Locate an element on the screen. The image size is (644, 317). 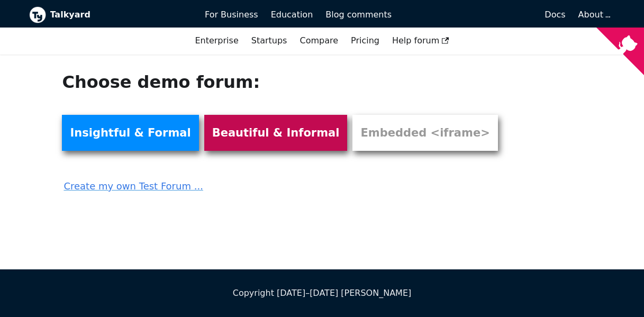
a: Education is located at coordinates (292, 15).